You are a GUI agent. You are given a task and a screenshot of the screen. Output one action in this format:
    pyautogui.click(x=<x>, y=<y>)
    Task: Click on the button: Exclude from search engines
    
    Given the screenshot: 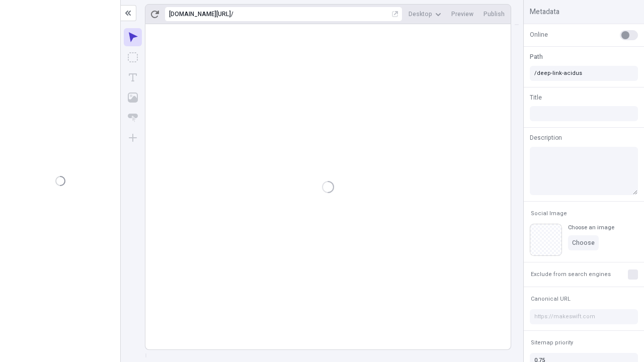 What is the action you would take?
    pyautogui.click(x=570, y=275)
    